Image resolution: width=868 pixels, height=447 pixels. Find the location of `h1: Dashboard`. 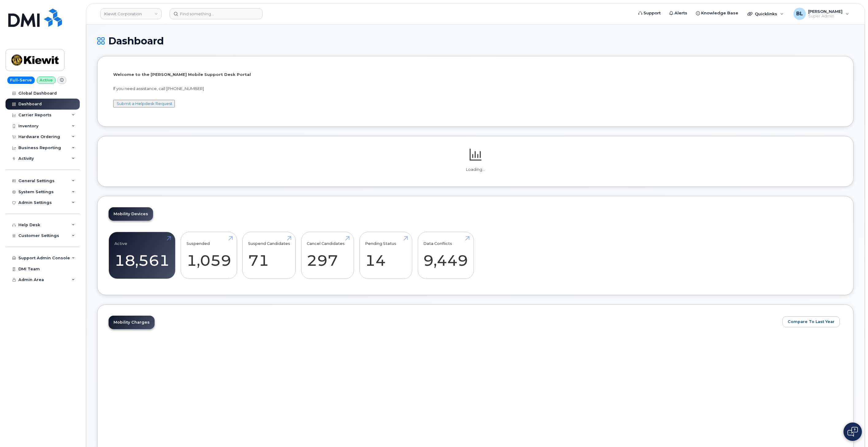

h1: Dashboard is located at coordinates (475, 41).